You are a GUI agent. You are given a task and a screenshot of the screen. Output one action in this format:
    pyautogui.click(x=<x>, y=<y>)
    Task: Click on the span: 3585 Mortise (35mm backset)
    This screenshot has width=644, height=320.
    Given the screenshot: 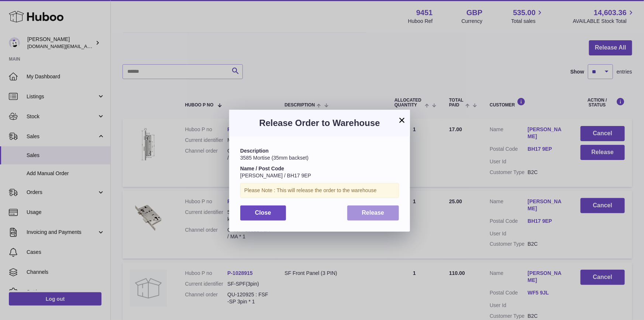 What is the action you would take?
    pyautogui.click(x=274, y=158)
    